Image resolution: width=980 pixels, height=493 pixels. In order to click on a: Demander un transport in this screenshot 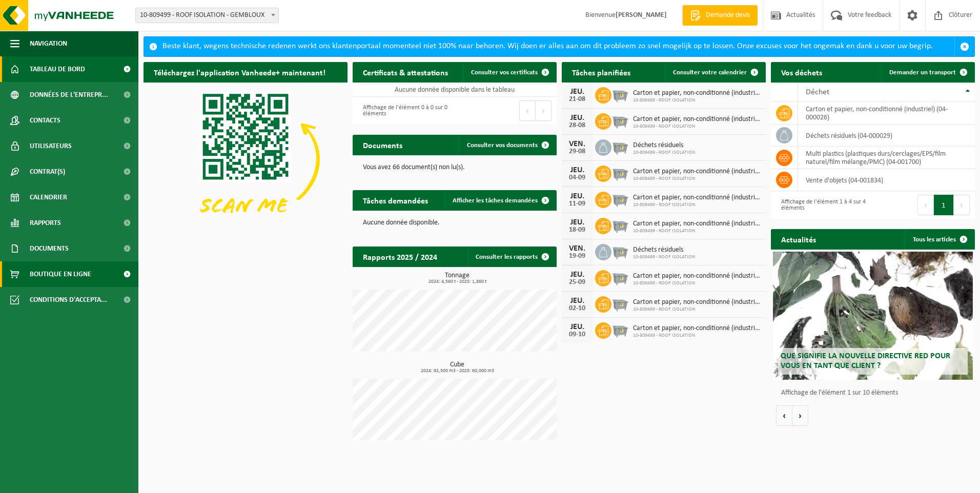, I will do `click(927, 72)`.